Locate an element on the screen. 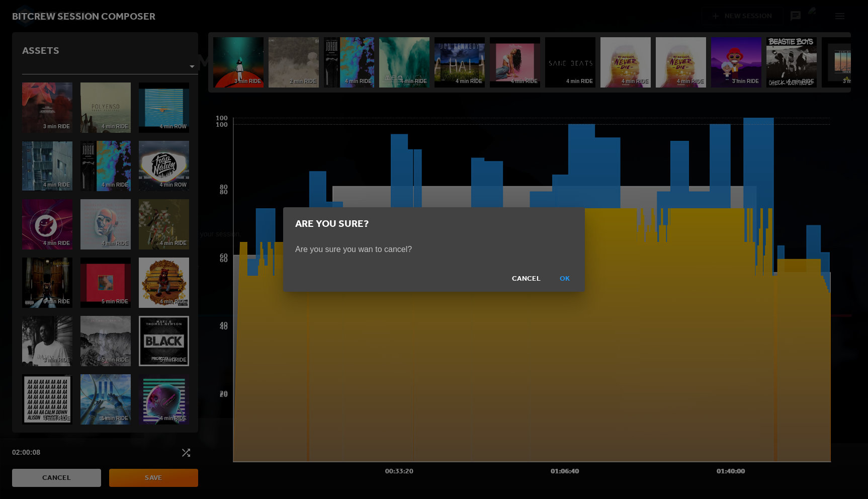  span: Cancel is located at coordinates (526, 279).